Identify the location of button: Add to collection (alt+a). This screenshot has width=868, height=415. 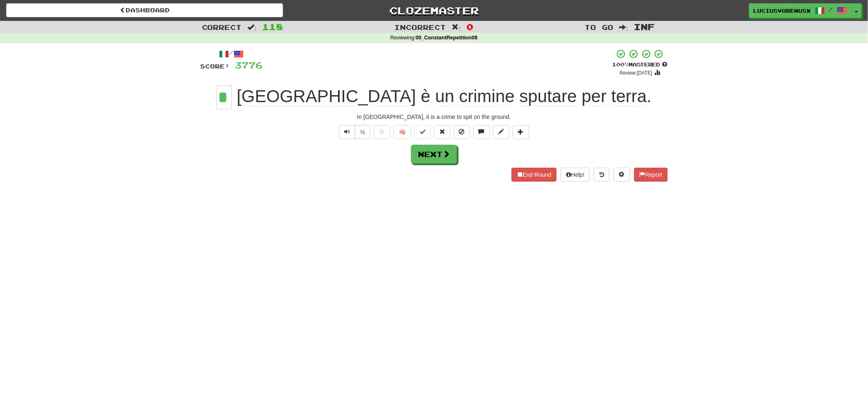
(520, 132).